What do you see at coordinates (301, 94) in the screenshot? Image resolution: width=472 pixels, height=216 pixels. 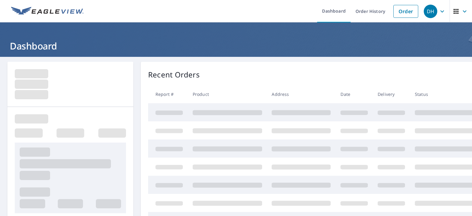 I see `th: Address` at bounding box center [301, 94].